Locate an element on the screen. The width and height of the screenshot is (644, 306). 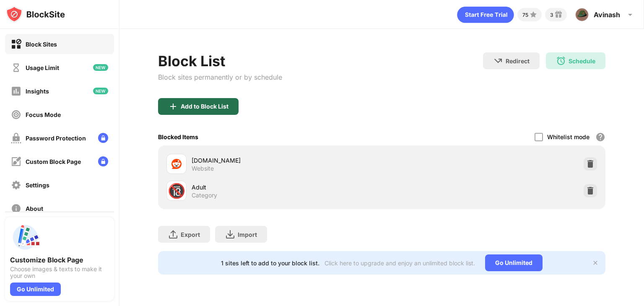
div: 75 is located at coordinates (526, 15).